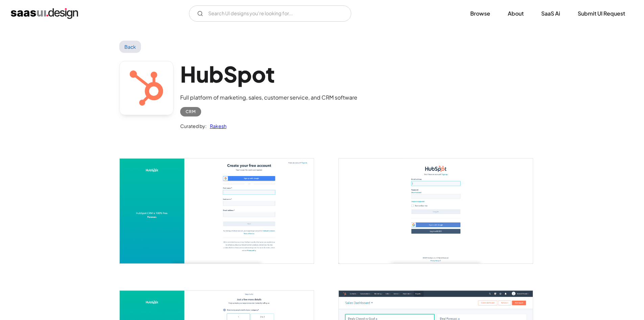 The image size is (644, 320). I want to click on img: 6018af9b1474bdeae3bf54d8_HubSpot-create-account.jpg, so click(217, 211).